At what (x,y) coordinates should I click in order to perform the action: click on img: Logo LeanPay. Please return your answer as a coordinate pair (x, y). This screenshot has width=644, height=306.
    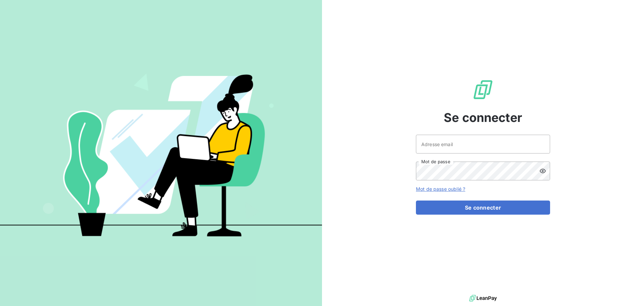
    Looking at the image, I should click on (483, 89).